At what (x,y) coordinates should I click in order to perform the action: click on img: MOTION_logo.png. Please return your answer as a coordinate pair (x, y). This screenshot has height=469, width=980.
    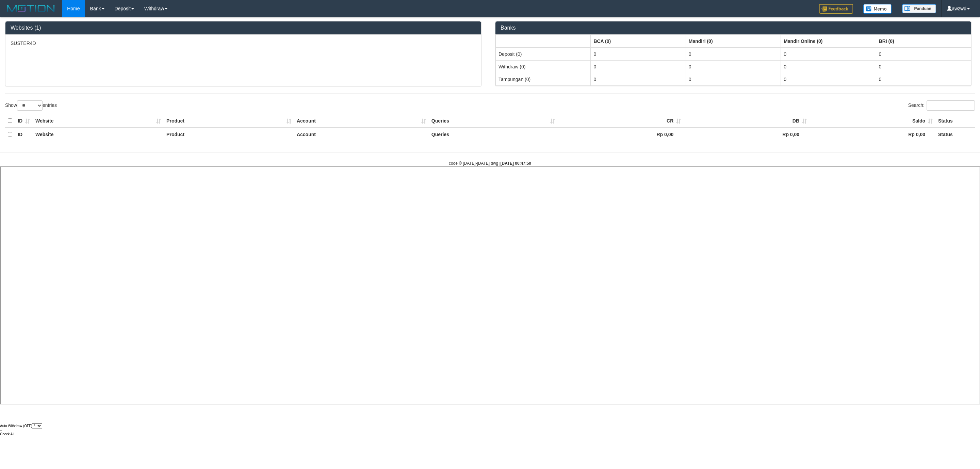
    Looking at the image, I should click on (31, 9).